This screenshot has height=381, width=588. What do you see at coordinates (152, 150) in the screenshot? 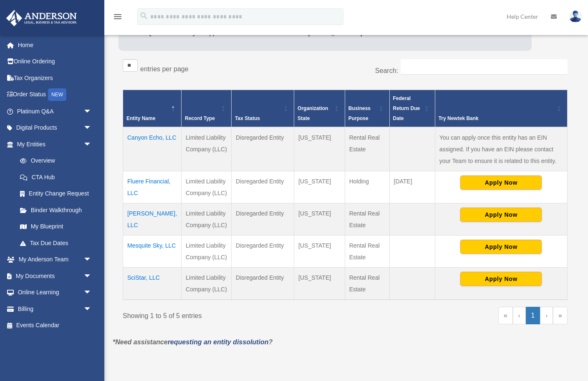
I see `td: Canyon Echo, LLC` at bounding box center [152, 150].